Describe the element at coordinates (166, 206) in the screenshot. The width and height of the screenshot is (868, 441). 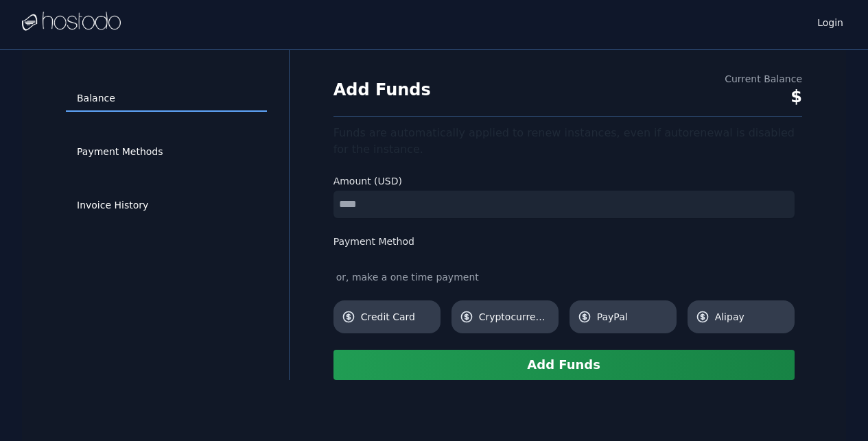
I see `a: Invoice History` at that location.